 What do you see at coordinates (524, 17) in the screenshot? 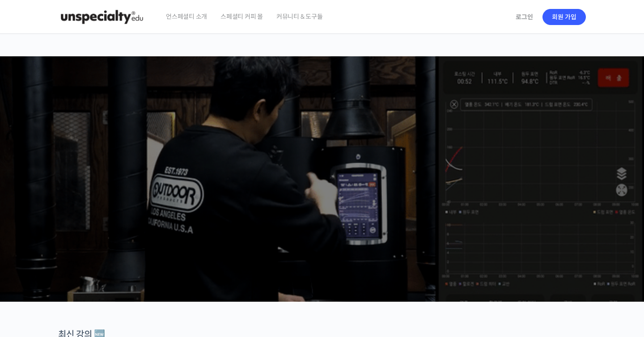
I see `a: 로그인` at bounding box center [524, 17].